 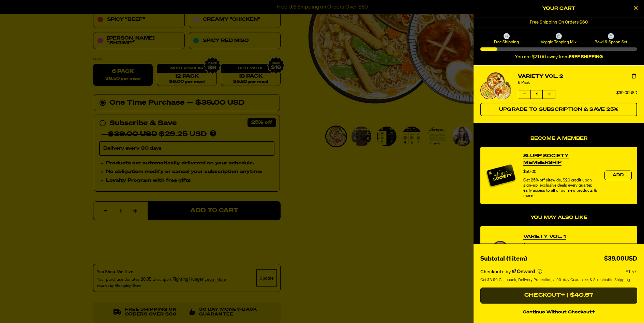 I want to click on li: product, so click(x=559, y=94).